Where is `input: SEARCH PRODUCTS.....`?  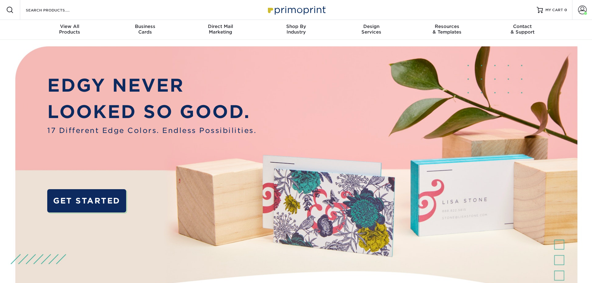
input: SEARCH PRODUCTS..... is located at coordinates (55, 10).